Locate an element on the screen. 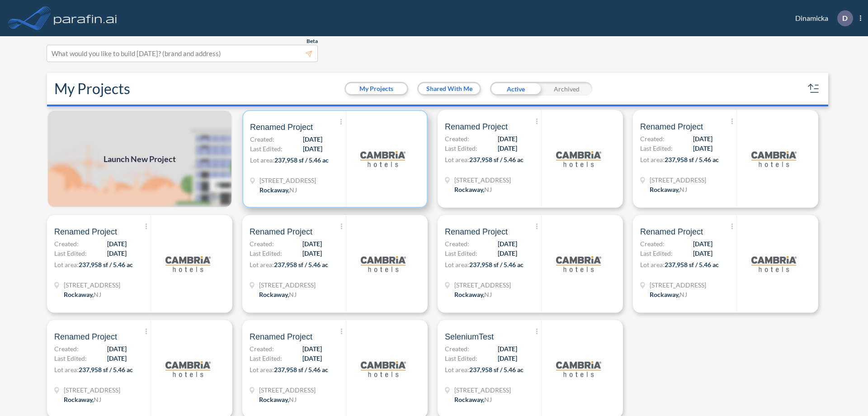 This screenshot has width=868, height=416. div: Archived is located at coordinates (566, 88).